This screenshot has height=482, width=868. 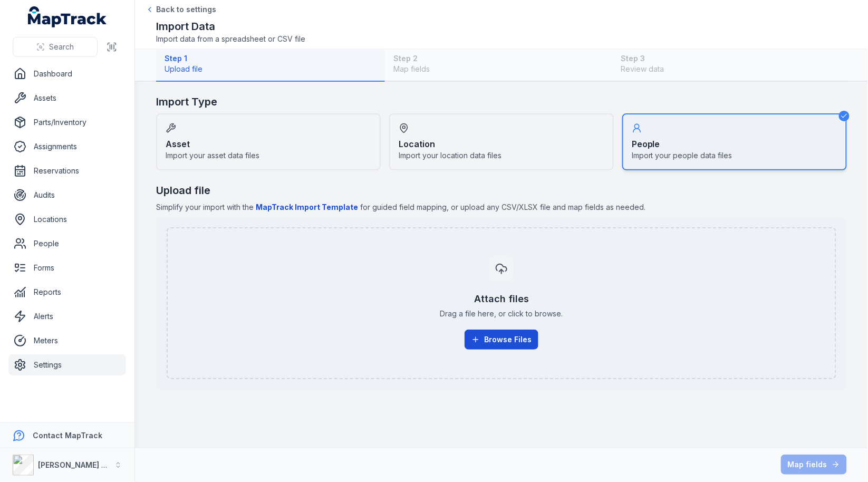 What do you see at coordinates (230, 26) in the screenshot?
I see `h2: Import Data` at bounding box center [230, 26].